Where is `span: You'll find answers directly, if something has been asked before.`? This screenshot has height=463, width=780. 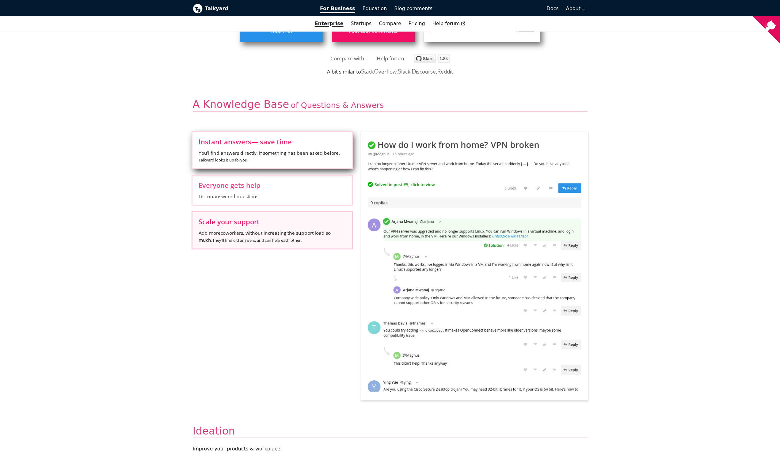 span: You'll find answers directly, if something has been asked before. is located at coordinates (272, 157).